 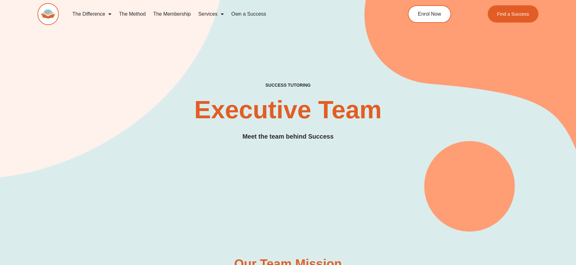 I want to click on a: Enrol Now, so click(x=430, y=14).